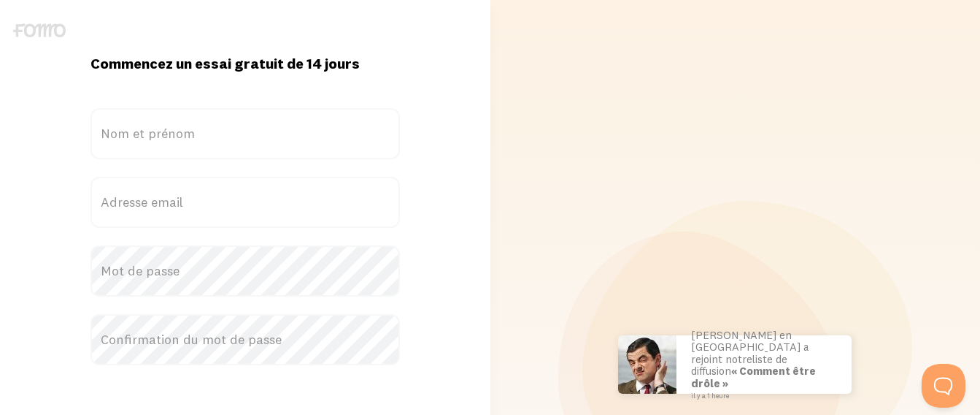 This screenshot has width=980, height=415. What do you see at coordinates (140, 270) in the screenshot?
I see `font: Mot de passe` at bounding box center [140, 270].